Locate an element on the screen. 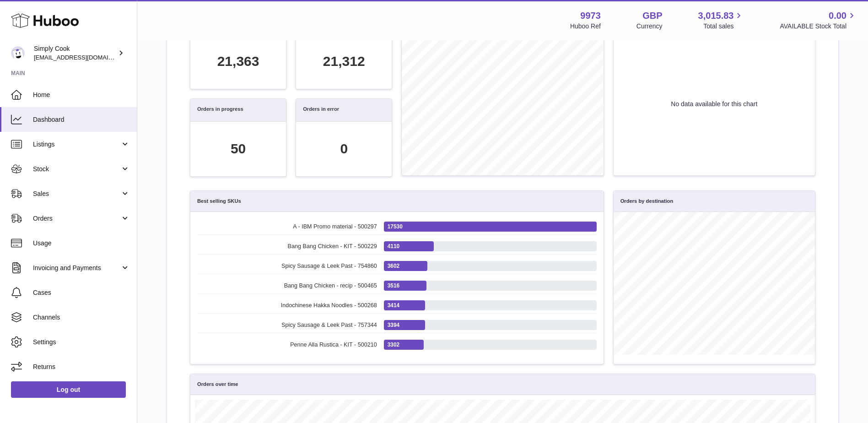  div: 21,363 is located at coordinates (239, 61).